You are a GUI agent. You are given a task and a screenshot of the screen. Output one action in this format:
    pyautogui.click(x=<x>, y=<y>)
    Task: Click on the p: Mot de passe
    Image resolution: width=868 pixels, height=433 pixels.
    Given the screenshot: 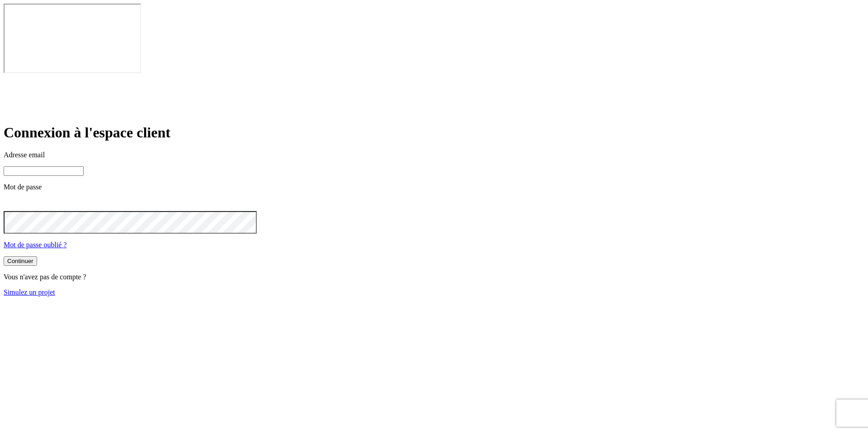 What is the action you would take?
    pyautogui.click(x=434, y=187)
    